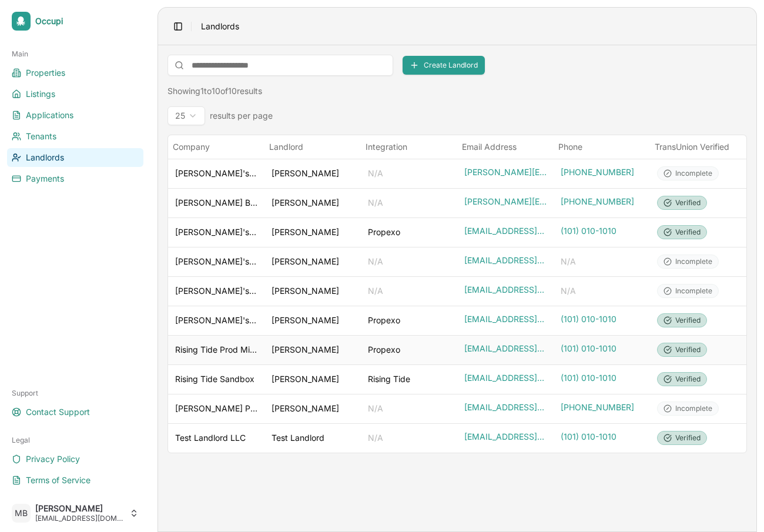 This screenshot has width=764, height=532. What do you see at coordinates (241, 116) in the screenshot?
I see `span: results per page` at bounding box center [241, 116].